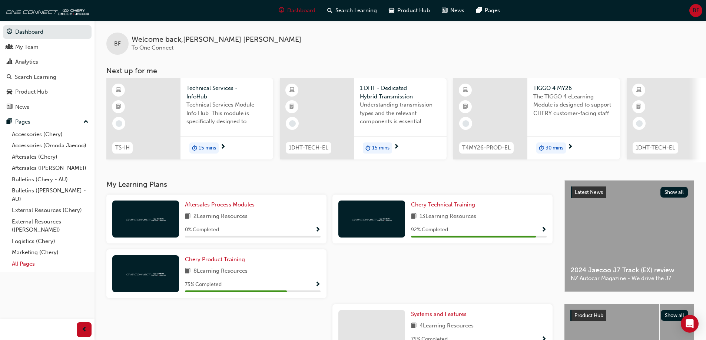 This screenshot has height=340, width=706. What do you see at coordinates (50, 210) in the screenshot?
I see `a: External Resources (Chery)` at bounding box center [50, 210].